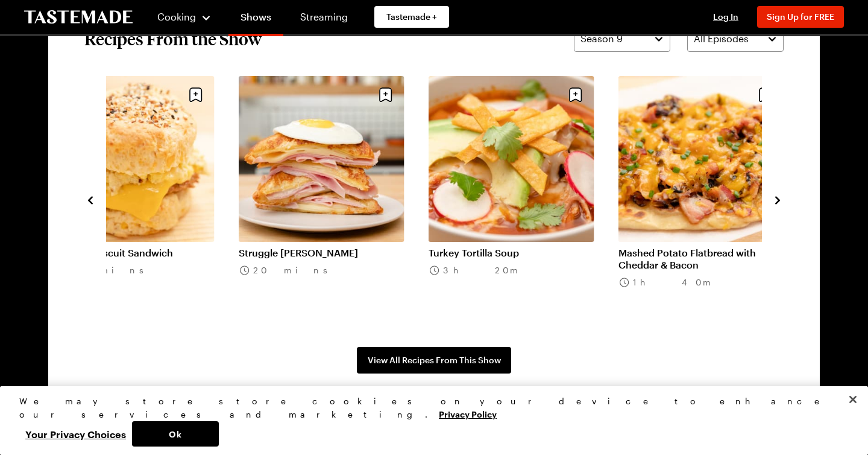 The width and height of the screenshot is (868, 455). What do you see at coordinates (176, 16) in the screenshot?
I see `span: Cooking` at bounding box center [176, 16].